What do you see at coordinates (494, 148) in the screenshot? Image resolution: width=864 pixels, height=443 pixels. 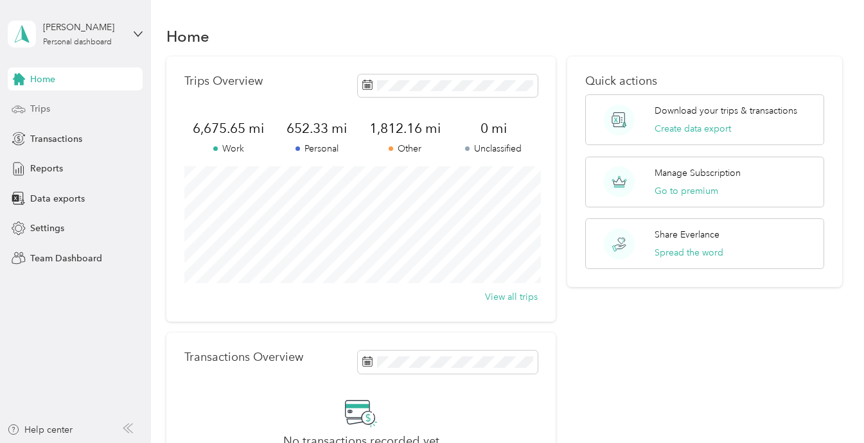 I see `p: Unclassified` at bounding box center [494, 148].